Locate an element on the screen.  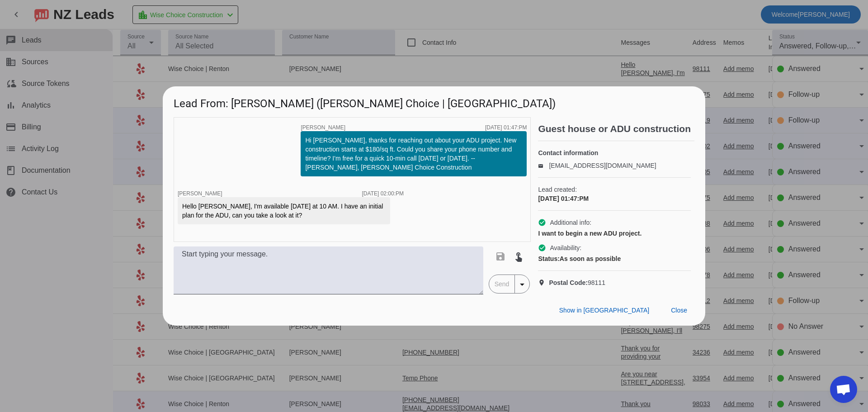
h2: Guest house or ADU construction is located at coordinates (617, 129).